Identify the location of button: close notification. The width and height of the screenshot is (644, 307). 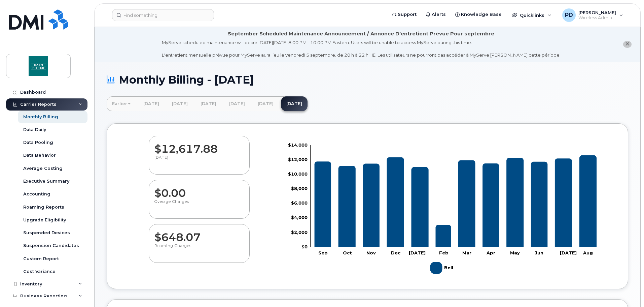
(627, 44).